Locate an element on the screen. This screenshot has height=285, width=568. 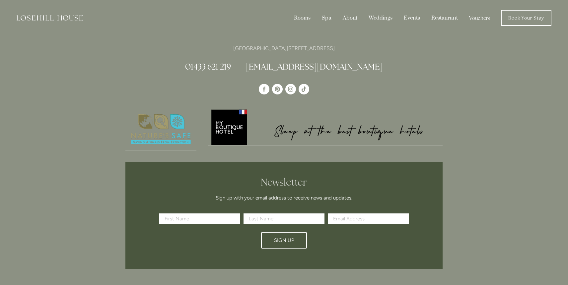
a: Pinterest is located at coordinates (277, 89).